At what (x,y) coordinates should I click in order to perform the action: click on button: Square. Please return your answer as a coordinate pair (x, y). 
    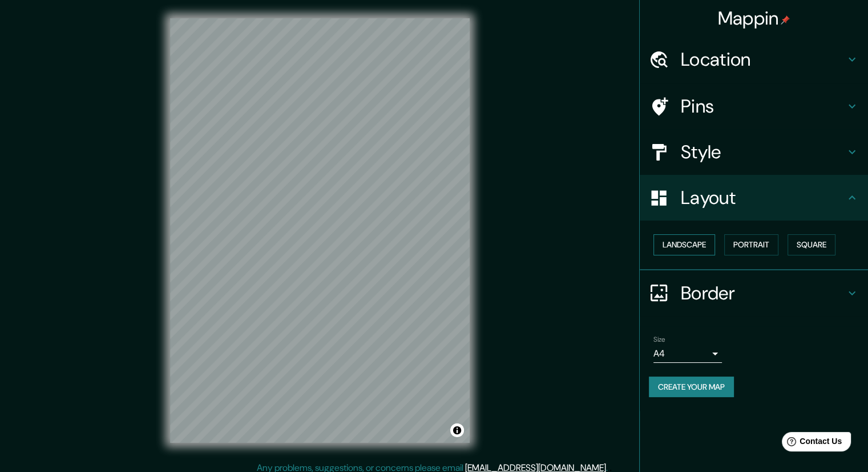
    Looking at the image, I should click on (812, 244).